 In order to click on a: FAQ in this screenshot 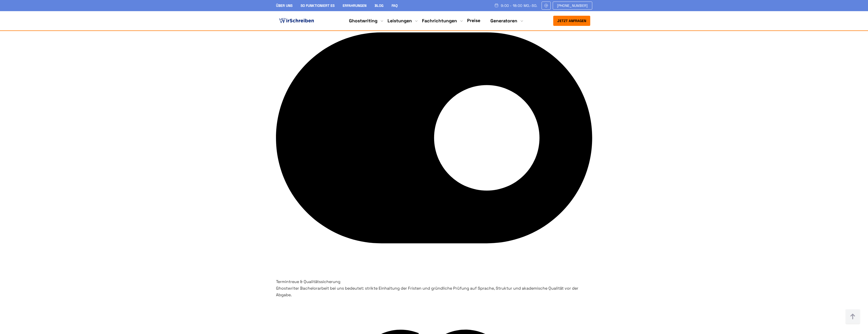, I will do `click(395, 5)`.